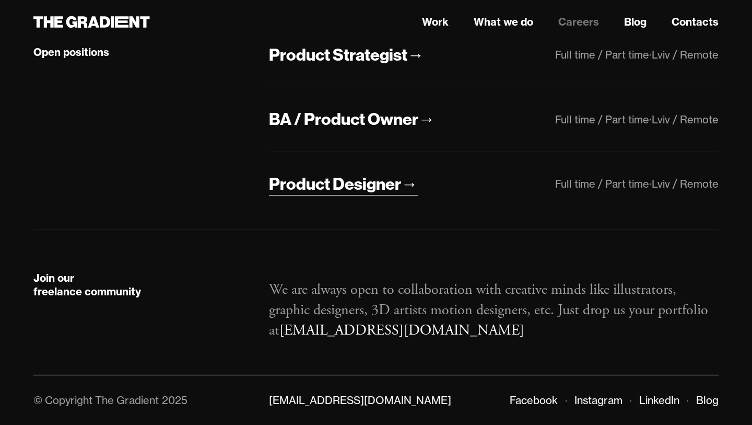  What do you see at coordinates (695, 22) in the screenshot?
I see `a: Contacts` at bounding box center [695, 22].